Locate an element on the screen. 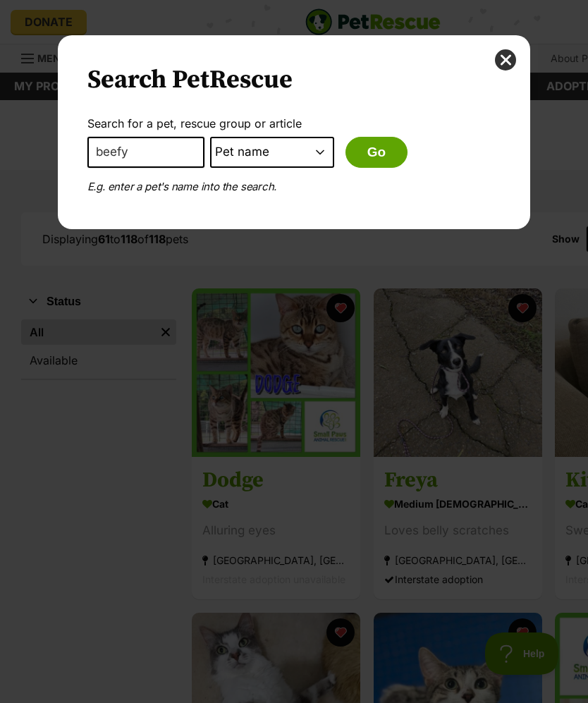 This screenshot has width=588, height=703. p: E.g. enter a pet's name into the search. is located at coordinates (294, 187).